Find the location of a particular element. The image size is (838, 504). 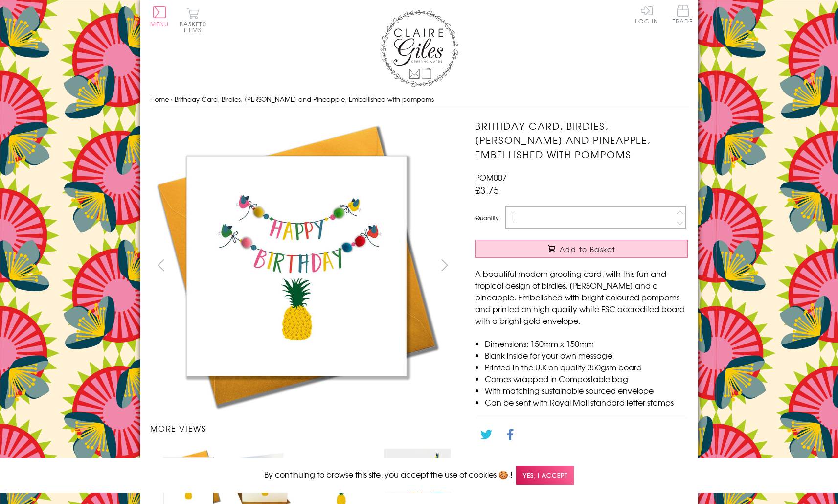

li: Printed in the U.K on quality 350gsm board is located at coordinates (586, 367).